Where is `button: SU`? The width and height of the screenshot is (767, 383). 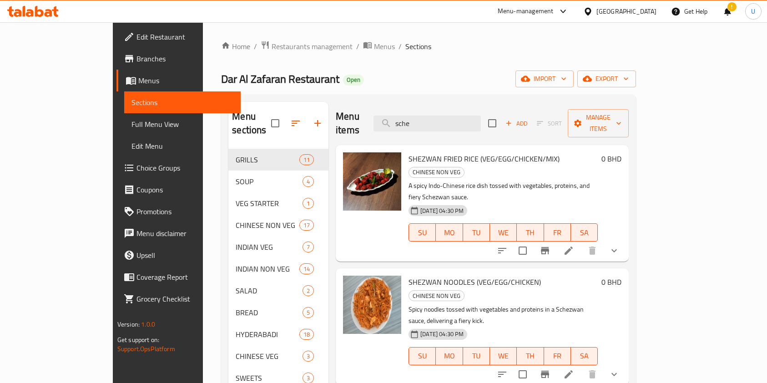
button: SU is located at coordinates (422, 233).